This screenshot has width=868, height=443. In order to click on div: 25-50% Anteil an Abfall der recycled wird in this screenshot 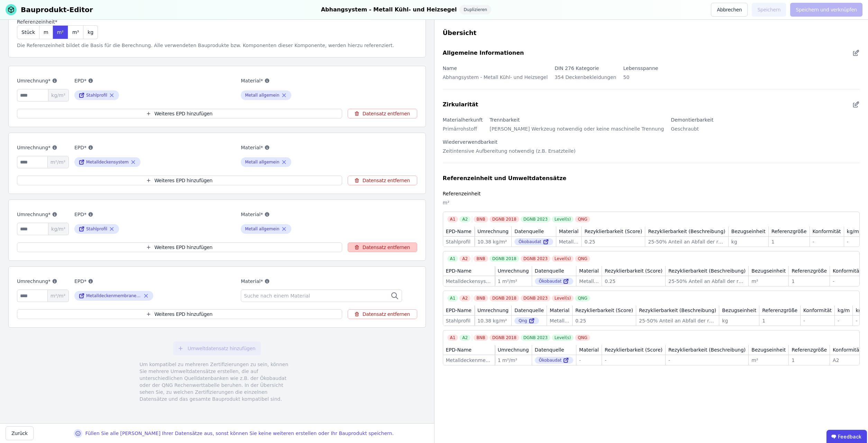, I will do `click(677, 321)`.